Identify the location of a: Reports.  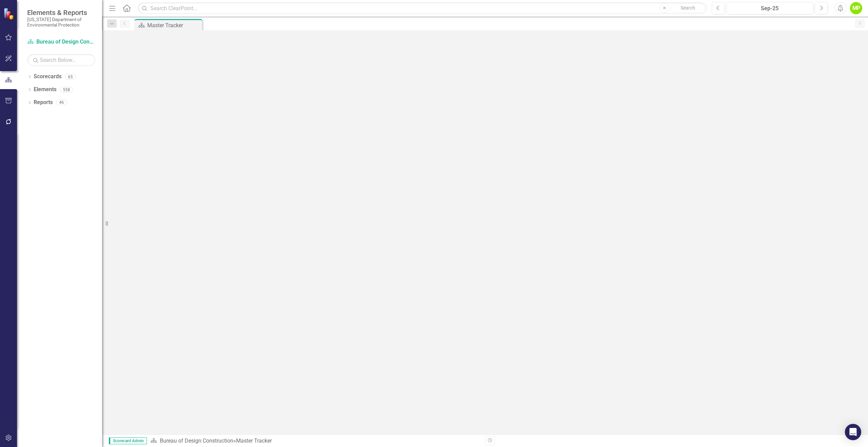
(43, 103).